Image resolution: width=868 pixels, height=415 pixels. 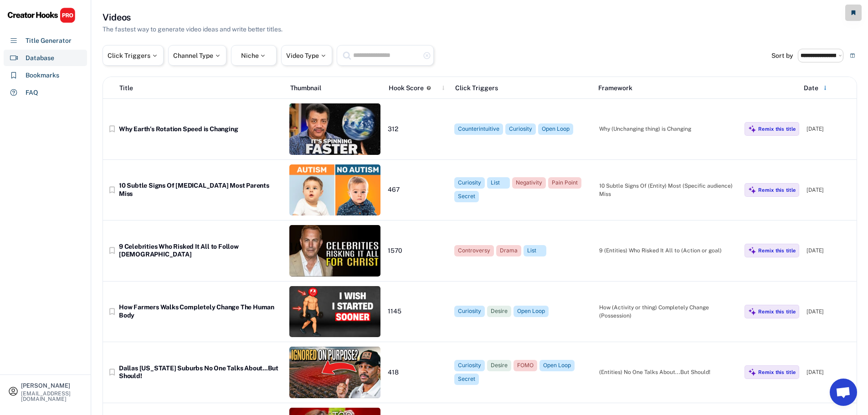 What do you see at coordinates (335, 372) in the screenshot?
I see `img: thumbnail%20%2870%29.jpg` at bounding box center [335, 372].